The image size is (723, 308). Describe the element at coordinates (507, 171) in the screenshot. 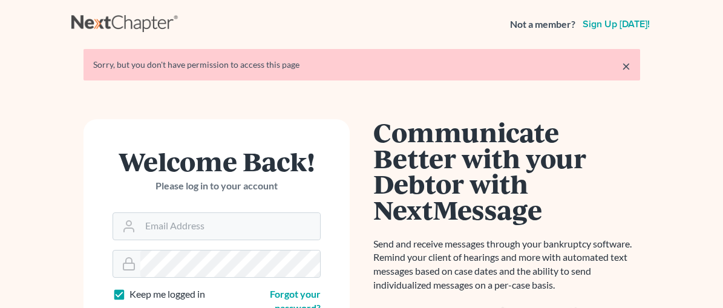

I see `h1: Communicate Better with your Debtor with NextMessage` at that location.